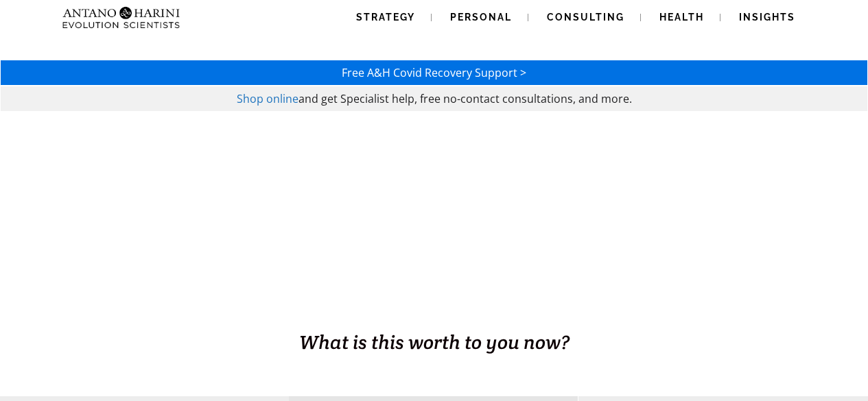 Image resolution: width=868 pixels, height=401 pixels. What do you see at coordinates (768, 17) in the screenshot?
I see `span: Insights` at bounding box center [768, 17].